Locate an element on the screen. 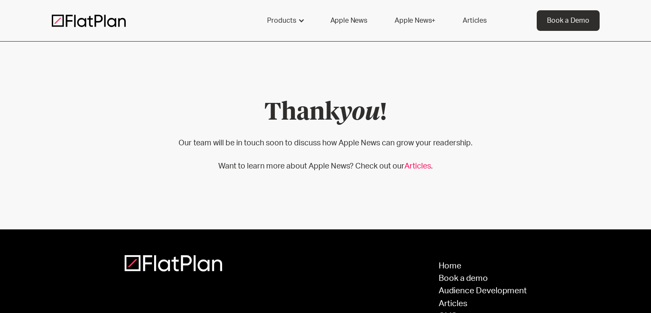  div: Book a Demo is located at coordinates (568, 21).